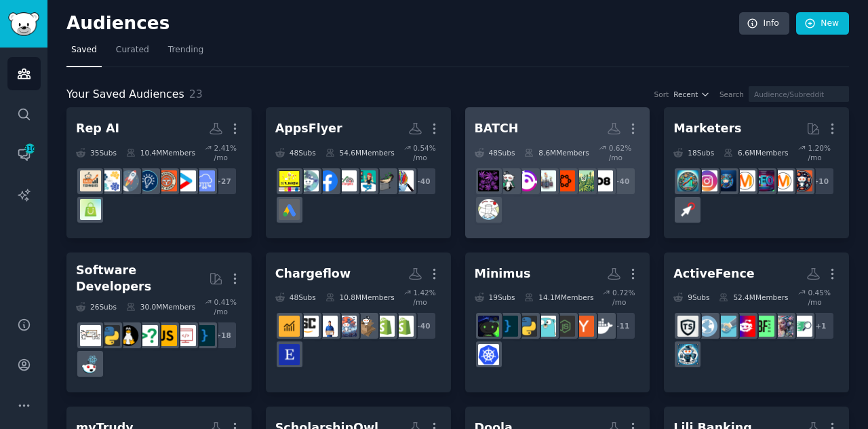  What do you see at coordinates (726, 181) in the screenshot?
I see `img: digital_marketing` at bounding box center [726, 181].